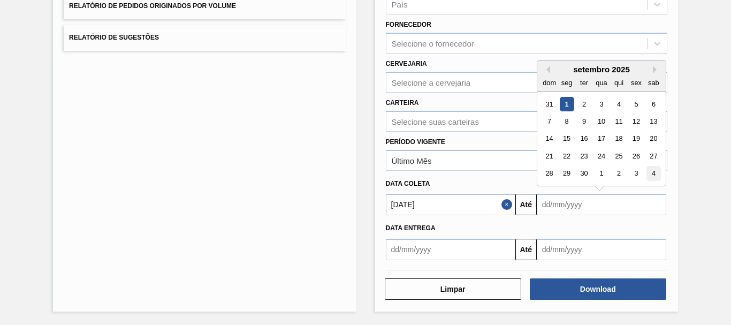 This screenshot has height=325, width=731. What do you see at coordinates (653, 173) in the screenshot?
I see `div: Choose sábado, 4 de outubro de 2025` at bounding box center [653, 173].